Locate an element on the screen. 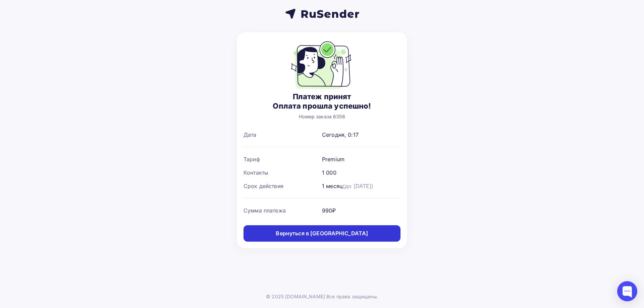 The image size is (644, 308). div: Premium is located at coordinates (333, 159).